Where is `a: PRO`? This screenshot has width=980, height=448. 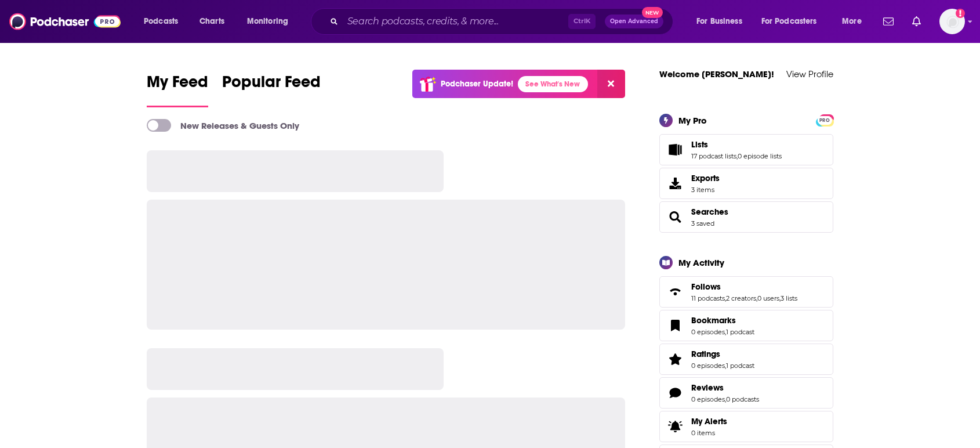
a: PRO is located at coordinates (824, 119).